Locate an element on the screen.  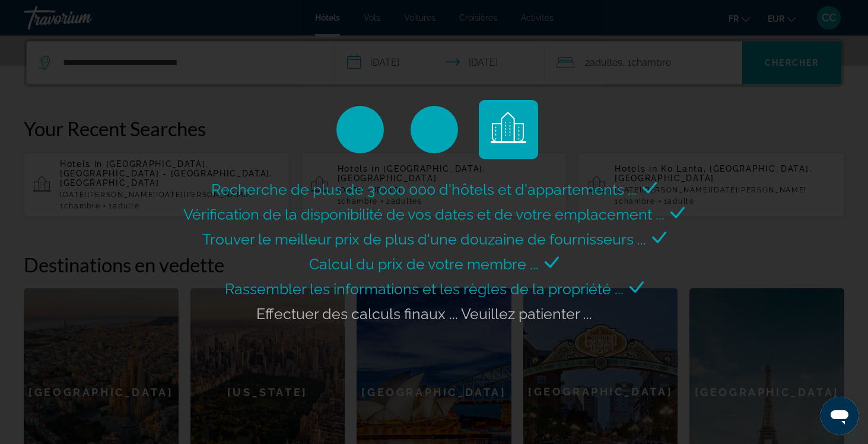
span: Recherche de plus de 3 000 000 d'hôtels et d'appartements ... is located at coordinates (424, 190).